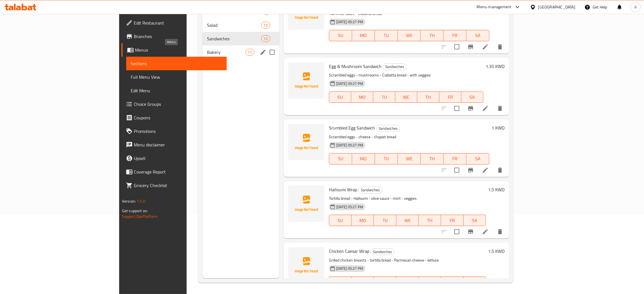  Describe the element at coordinates (177, 64) in the screenshot. I see `span: Sections` at that location.